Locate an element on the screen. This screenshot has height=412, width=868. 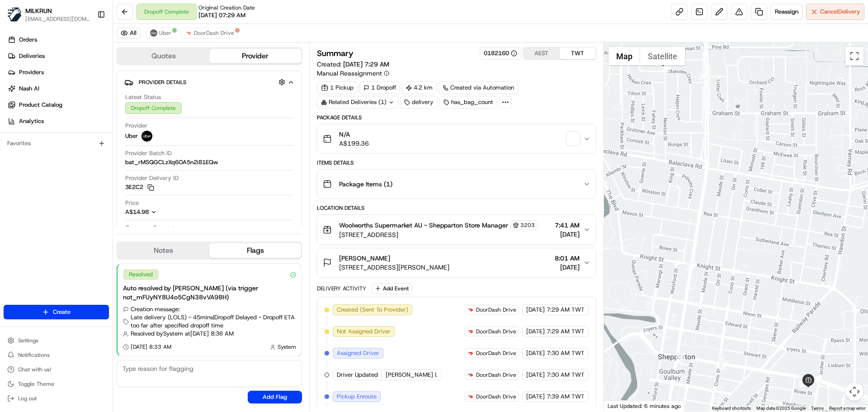
button: Quotes is located at coordinates (163, 56).